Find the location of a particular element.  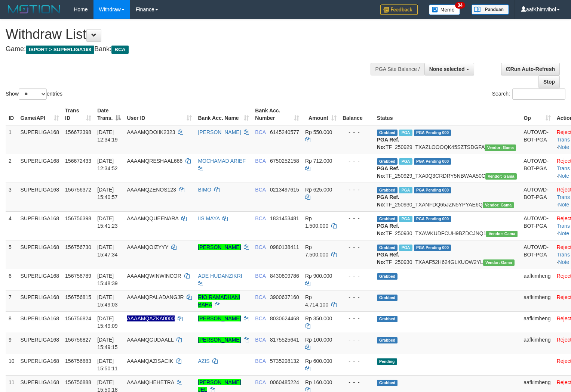

a: IIS MAYA is located at coordinates (209, 218).